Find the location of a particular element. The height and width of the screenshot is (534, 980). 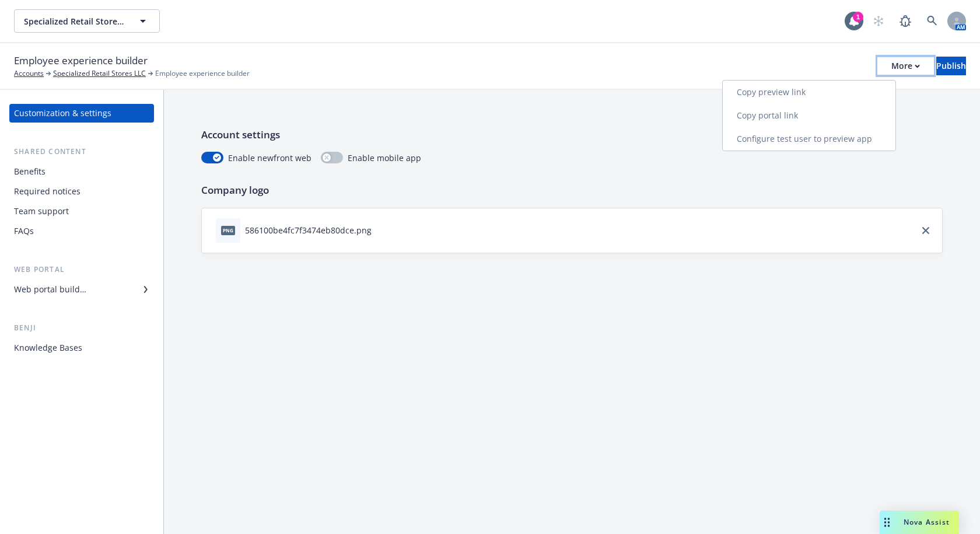

button: More is located at coordinates (905, 66).